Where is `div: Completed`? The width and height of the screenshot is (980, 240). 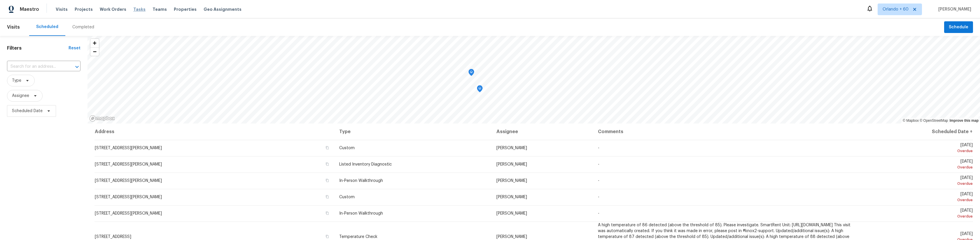 div: Completed is located at coordinates (84, 27).